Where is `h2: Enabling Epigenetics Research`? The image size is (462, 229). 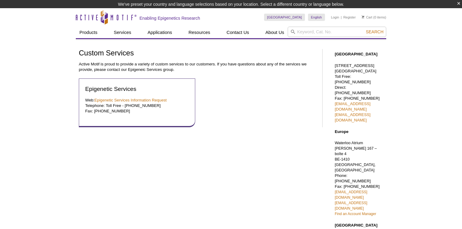 h2: Enabling Epigenetics Research is located at coordinates (170, 18).